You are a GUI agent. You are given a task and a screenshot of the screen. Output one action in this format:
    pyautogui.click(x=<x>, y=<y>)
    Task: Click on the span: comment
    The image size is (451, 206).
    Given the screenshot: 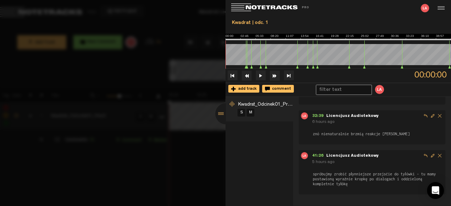 What is the action you would take?
    pyautogui.click(x=280, y=89)
    